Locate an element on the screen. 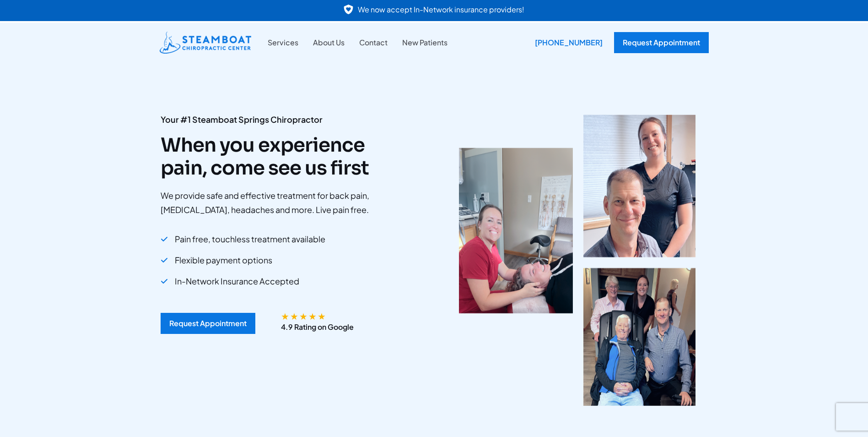  strong: Your #1 Steamboat Springs Chiropractor is located at coordinates (241, 119).